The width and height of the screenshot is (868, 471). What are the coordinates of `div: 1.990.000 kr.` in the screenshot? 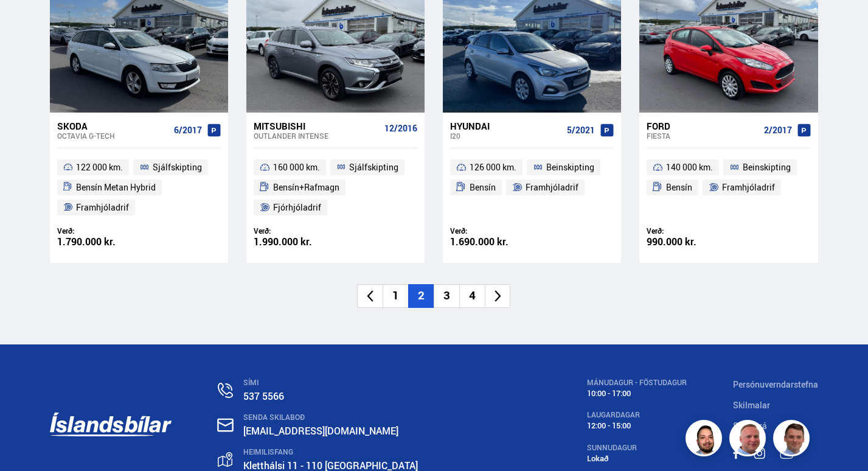 It's located at (294, 241).